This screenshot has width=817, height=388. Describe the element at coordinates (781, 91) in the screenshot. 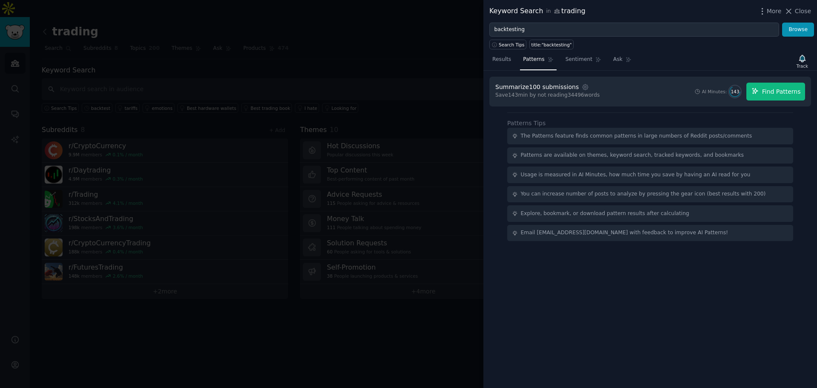

I see `span: Find Patterns` at that location.